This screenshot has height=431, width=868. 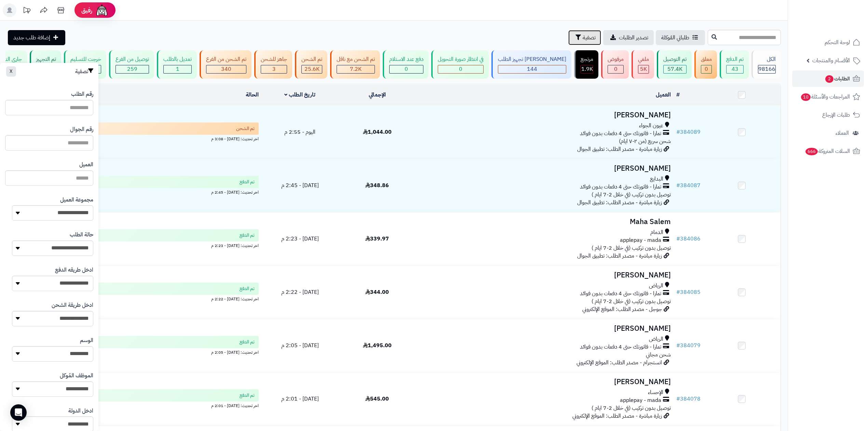 What do you see at coordinates (735, 69) in the screenshot?
I see `span: 43` at bounding box center [735, 69].